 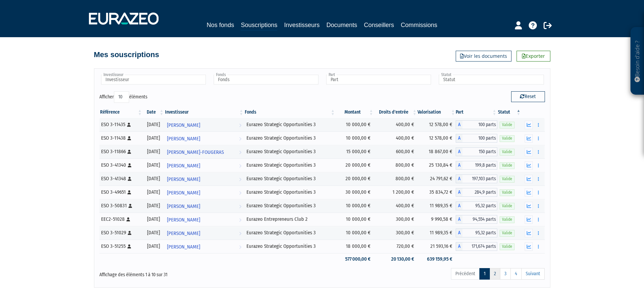 I want to click on a: 1, so click(x=485, y=274).